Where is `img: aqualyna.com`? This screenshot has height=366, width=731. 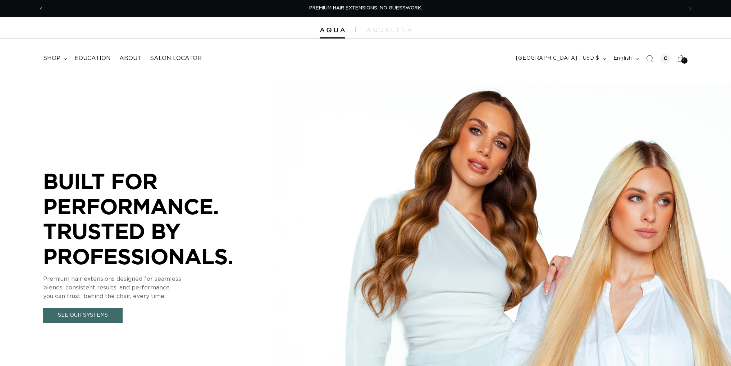
img: aqualyna.com is located at coordinates (389, 30).